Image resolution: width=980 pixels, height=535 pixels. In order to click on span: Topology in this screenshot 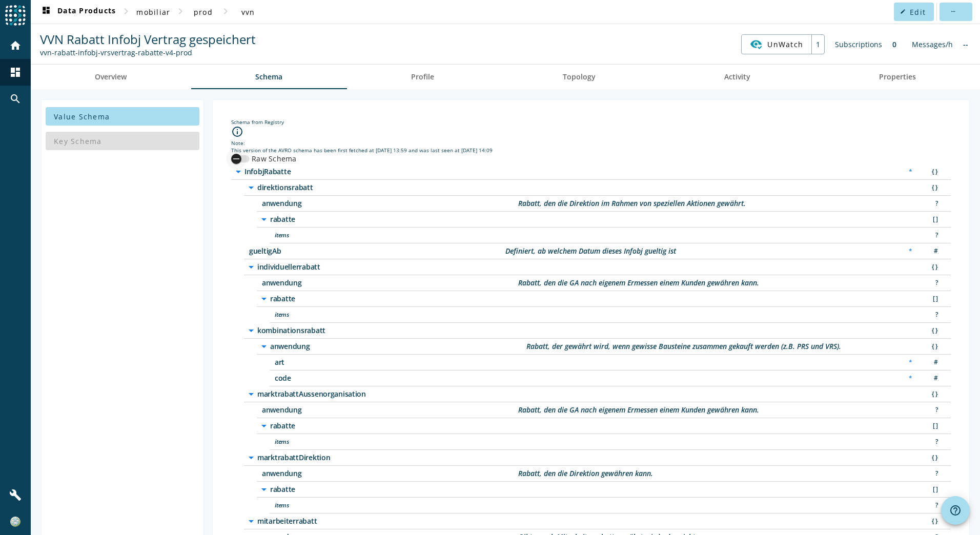, I will do `click(579, 77)`.